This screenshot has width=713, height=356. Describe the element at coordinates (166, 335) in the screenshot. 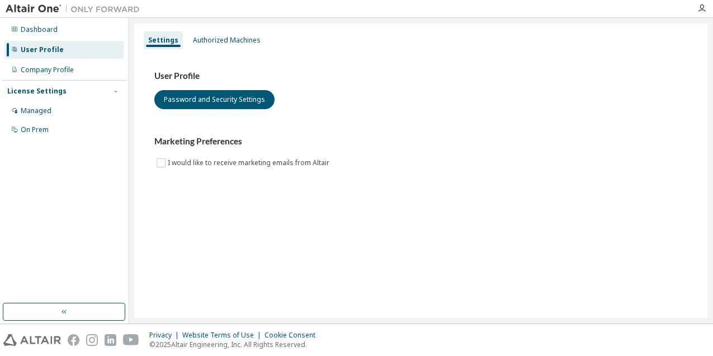

I see `div: Privacy` at that location.